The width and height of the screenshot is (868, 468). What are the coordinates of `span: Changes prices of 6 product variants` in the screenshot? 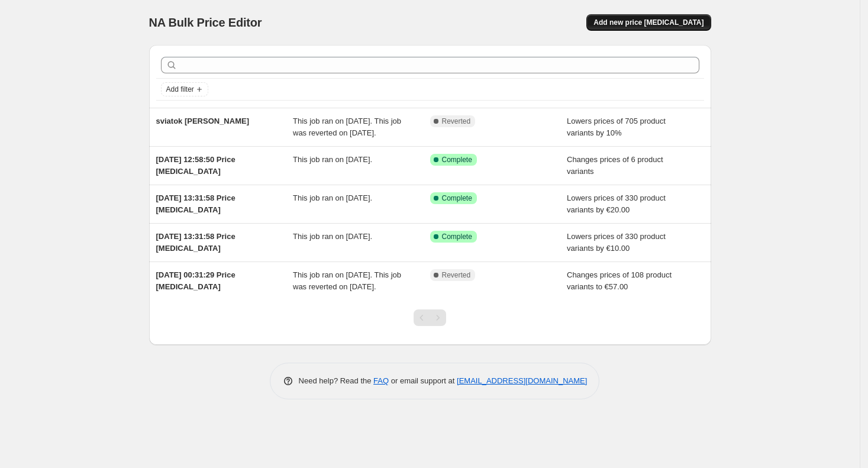 It's located at (615, 165).